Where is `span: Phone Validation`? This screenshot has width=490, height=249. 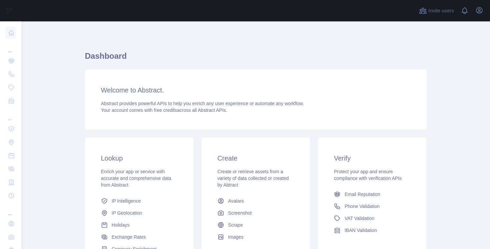 span: Phone Validation is located at coordinates (362, 206).